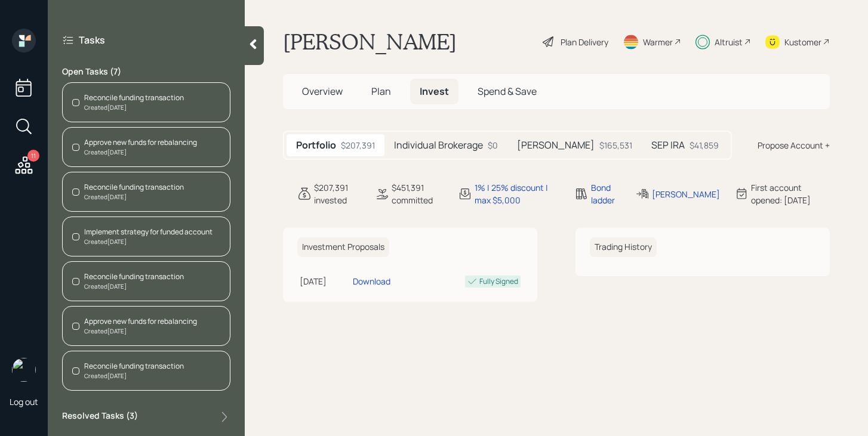 The height and width of the screenshot is (436, 868). I want to click on div: Download, so click(372, 281).